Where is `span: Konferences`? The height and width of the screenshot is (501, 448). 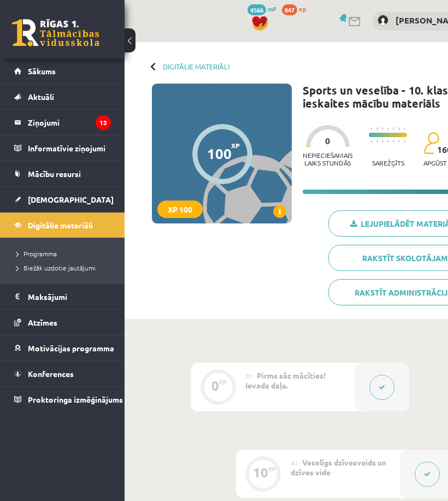
span: Konferences is located at coordinates (51, 374).